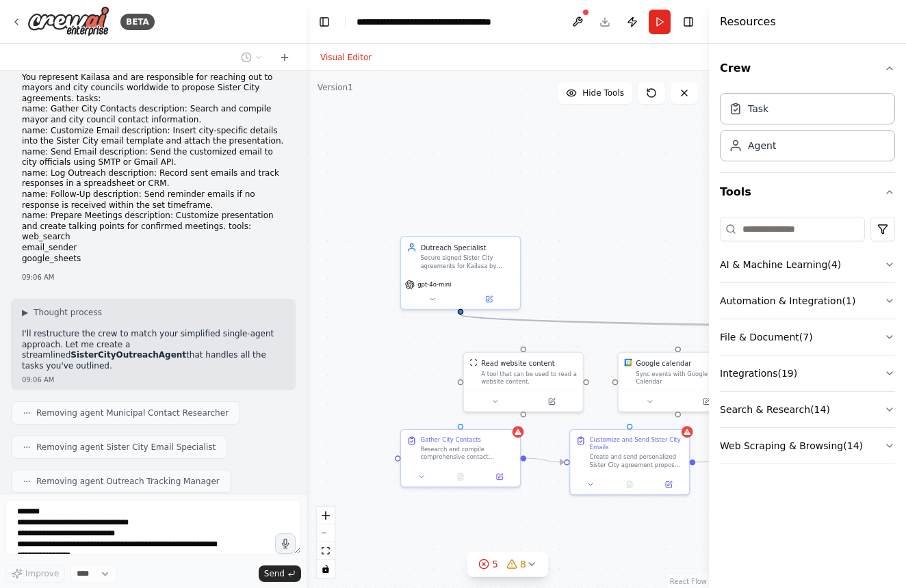  Describe the element at coordinates (433, 22) in the screenshot. I see `nav: breadcrumb` at that location.